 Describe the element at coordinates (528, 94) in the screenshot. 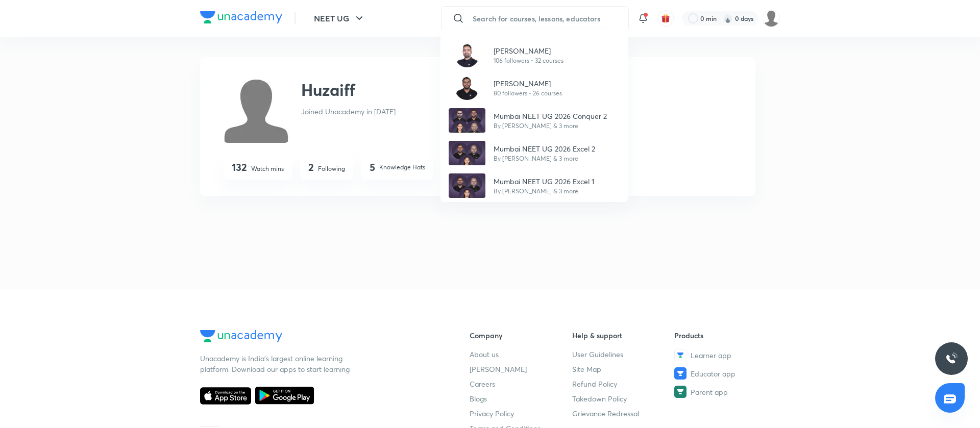

I see `p: 80 followers • 26 courses` at that location.